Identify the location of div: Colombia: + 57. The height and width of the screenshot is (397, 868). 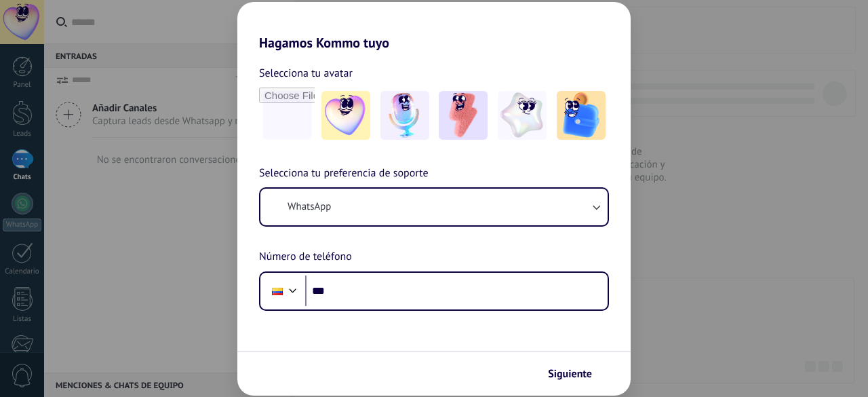
(278, 291).